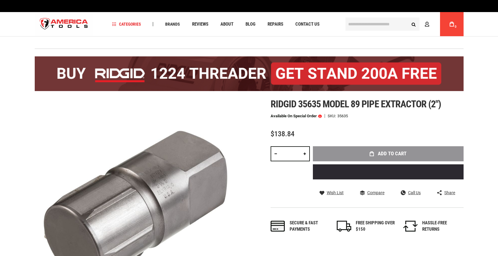  I want to click on img: returns, so click(410, 226).